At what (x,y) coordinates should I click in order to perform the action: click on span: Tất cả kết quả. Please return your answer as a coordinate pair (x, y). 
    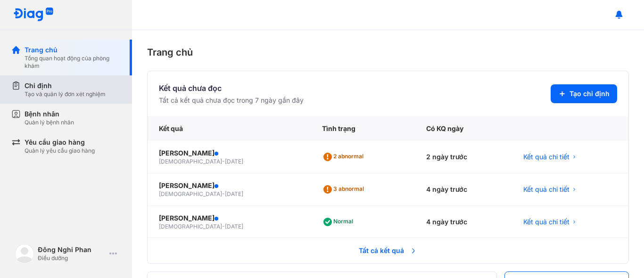
    Looking at the image, I should click on (388, 251).